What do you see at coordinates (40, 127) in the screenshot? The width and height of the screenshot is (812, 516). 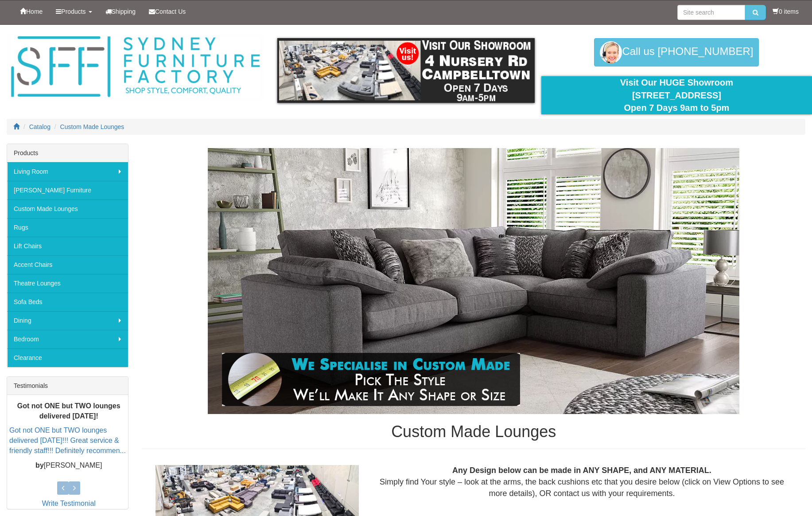 I see `a: Catalog` at bounding box center [40, 127].